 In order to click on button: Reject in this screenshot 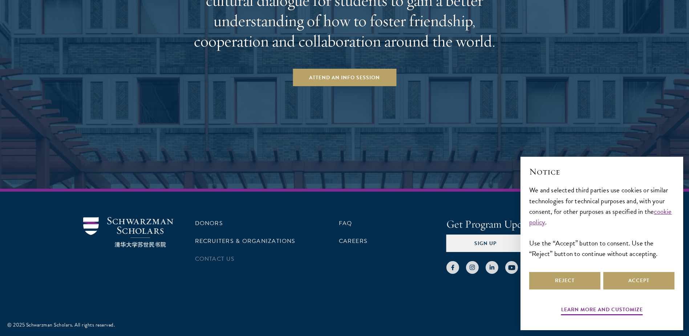, I will do `click(565, 280)`.